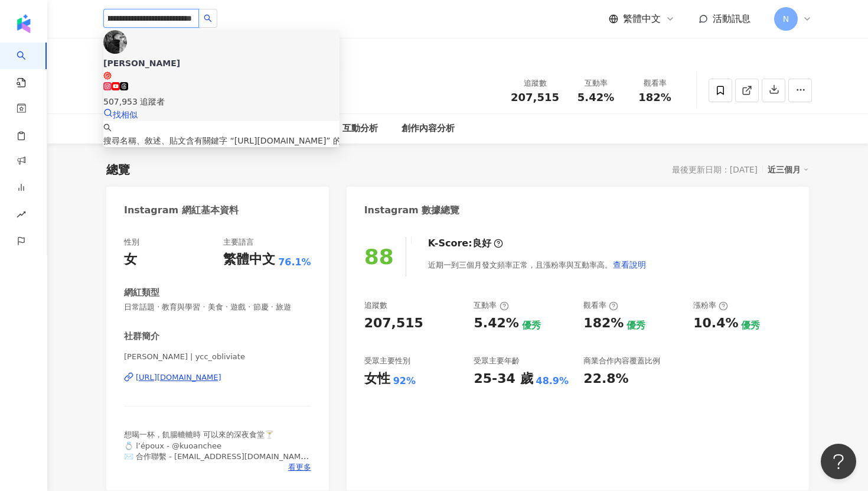 The height and width of the screenshot is (491, 868). Describe the element at coordinates (21, 215) in the screenshot. I see `span: rise` at that location.